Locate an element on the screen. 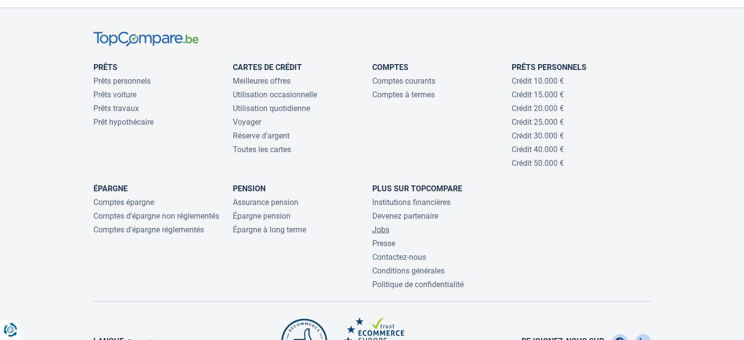 This screenshot has height=340, width=744. a: Plus sur TopCompare is located at coordinates (417, 188).